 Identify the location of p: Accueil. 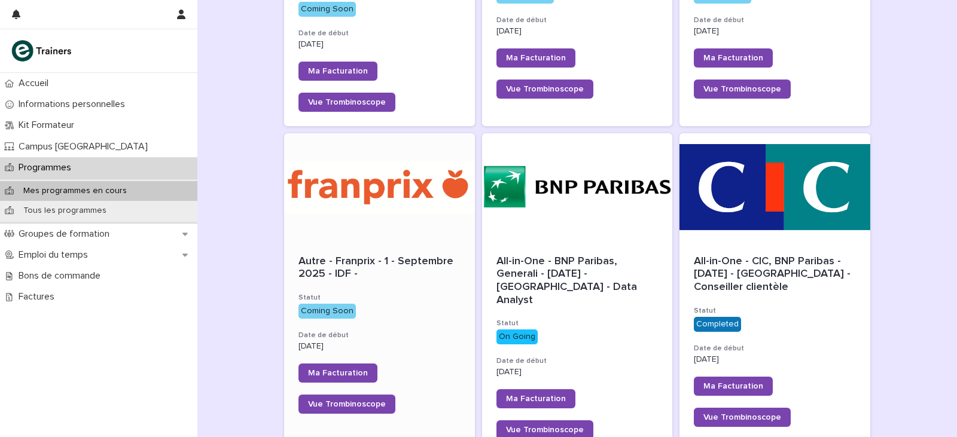
(36, 83).